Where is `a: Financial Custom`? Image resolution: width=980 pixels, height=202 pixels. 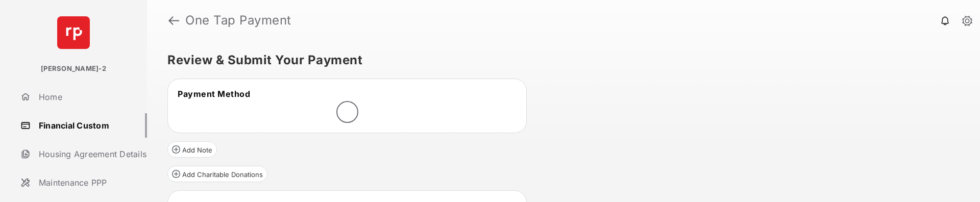
a: Financial Custom is located at coordinates (82, 126).